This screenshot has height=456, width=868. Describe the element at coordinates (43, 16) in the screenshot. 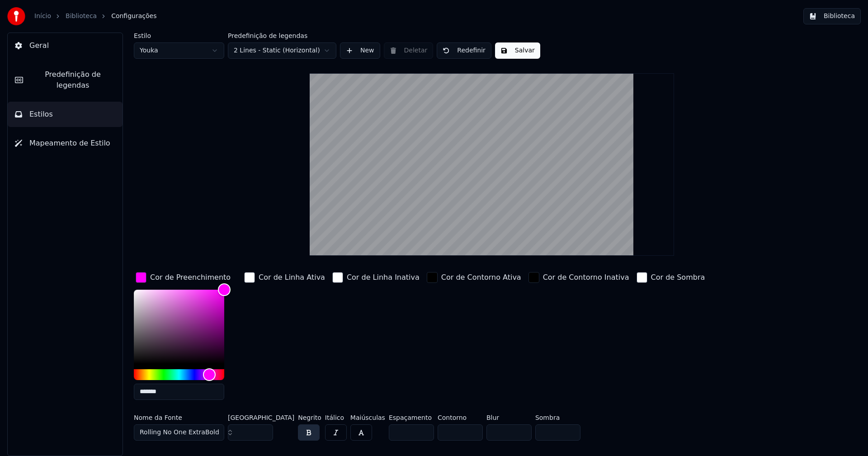

I see `a: Início` at that location.